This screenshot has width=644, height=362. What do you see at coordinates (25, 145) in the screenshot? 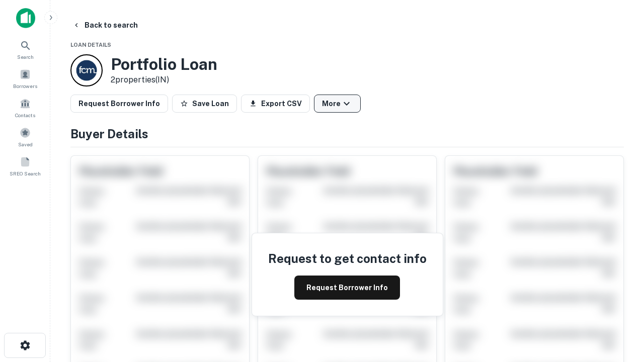
I see `span: Saved` at bounding box center [25, 145].